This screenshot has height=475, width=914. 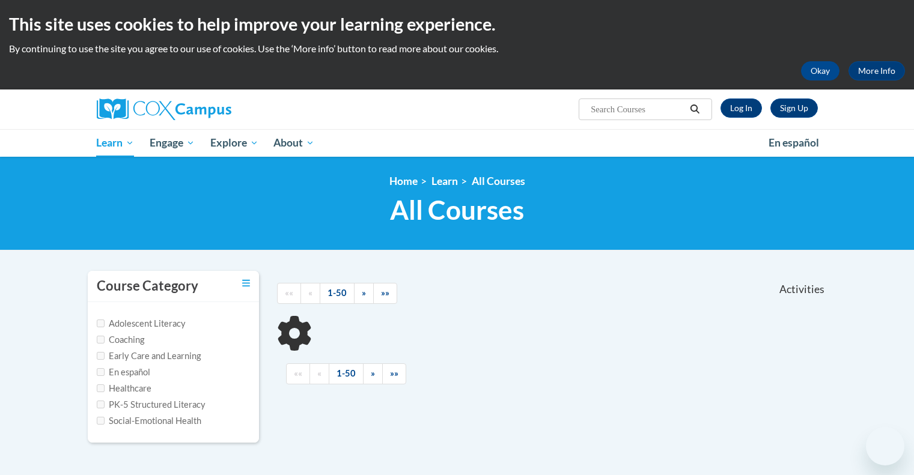 I want to click on a: Toggle collapse, so click(x=246, y=283).